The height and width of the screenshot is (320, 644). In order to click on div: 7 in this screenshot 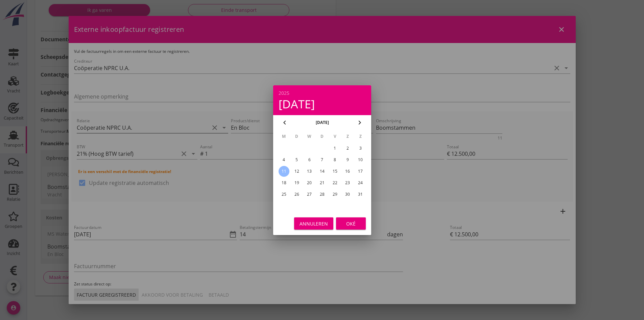, I will do `click(322, 160)`.